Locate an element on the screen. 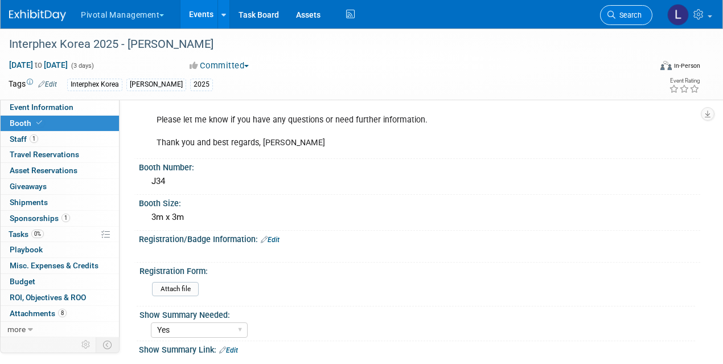  span: 0% is located at coordinates (38, 233).